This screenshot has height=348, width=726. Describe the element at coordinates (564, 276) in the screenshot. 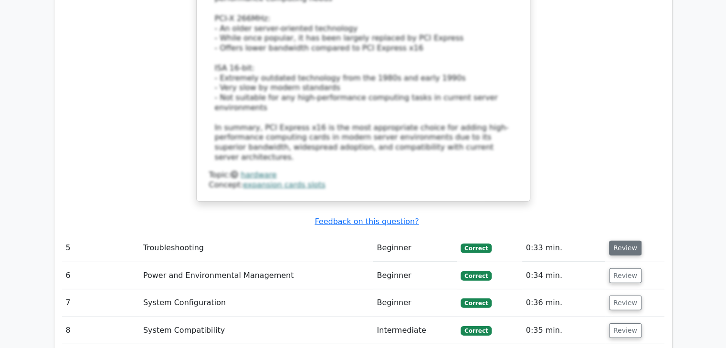

I see `td: 0:34 min.` at that location.